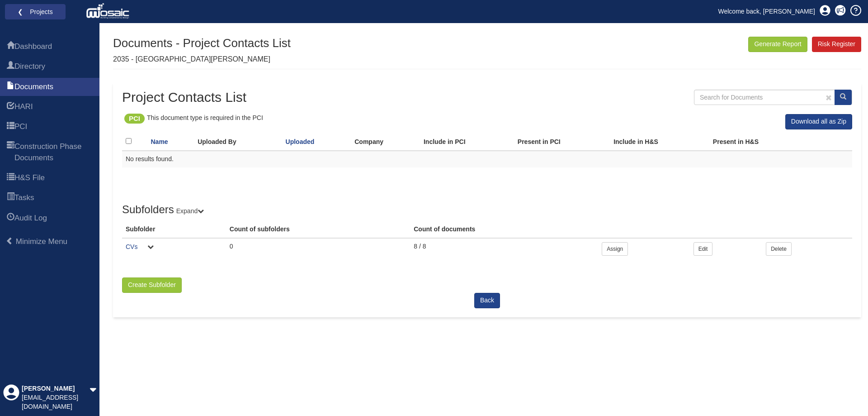 This screenshot has width=868, height=416. What do you see at coordinates (11, 398) in the screenshot?
I see `div: Profile` at bounding box center [11, 398].